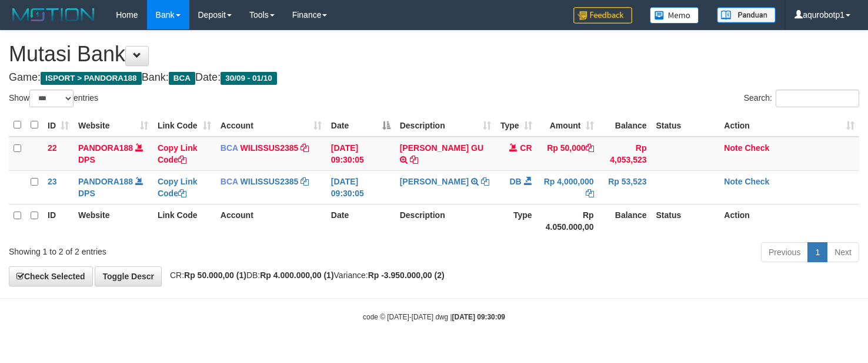 This screenshot has height=363, width=868. What do you see at coordinates (434, 54) in the screenshot?
I see `h1: Mutasi Bank` at bounding box center [434, 54].